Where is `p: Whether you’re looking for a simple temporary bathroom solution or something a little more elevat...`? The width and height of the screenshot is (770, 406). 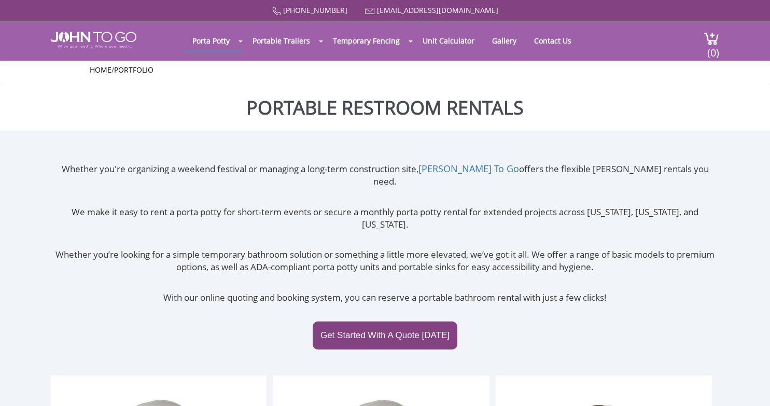
p: Whether you’re looking for a simple temporary bathroom solution or something a little more elevat... is located at coordinates (385, 261).